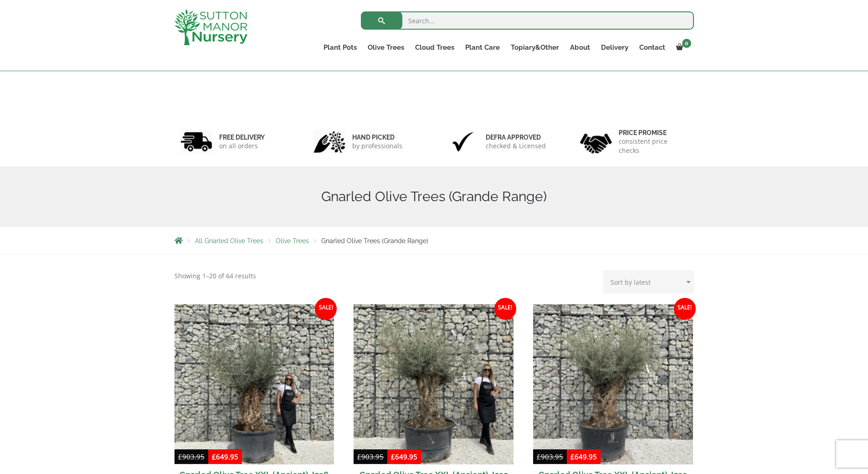 The image size is (868, 474). I want to click on a: Delivery, so click(615, 47).